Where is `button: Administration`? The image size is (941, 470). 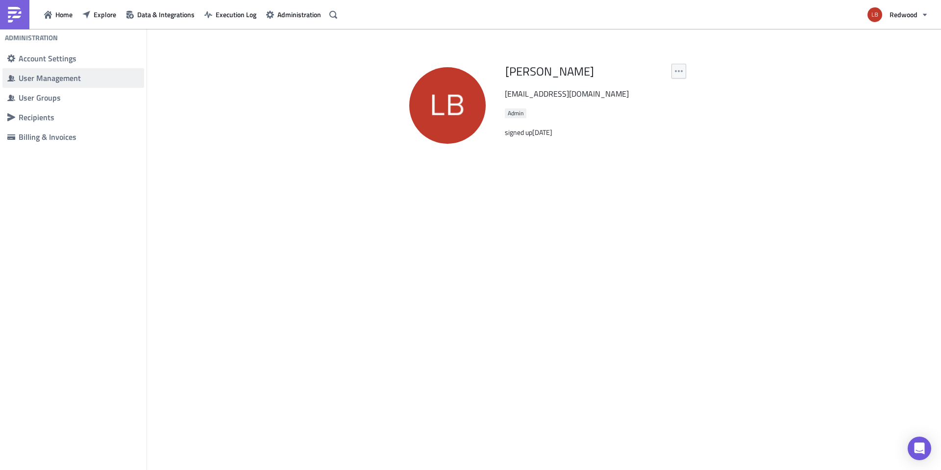 button: Administration is located at coordinates (294, 14).